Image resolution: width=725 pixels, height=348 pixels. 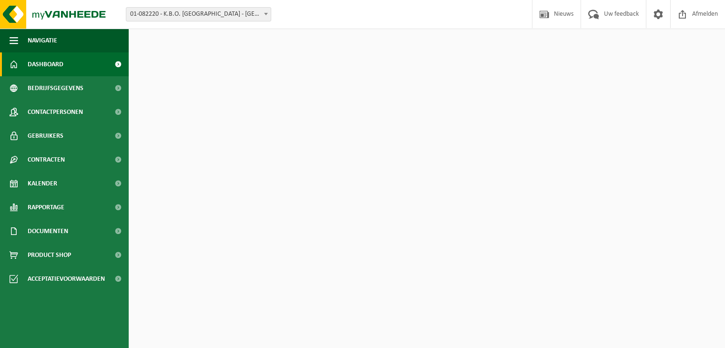 I want to click on span: Contactpersonen, so click(x=55, y=112).